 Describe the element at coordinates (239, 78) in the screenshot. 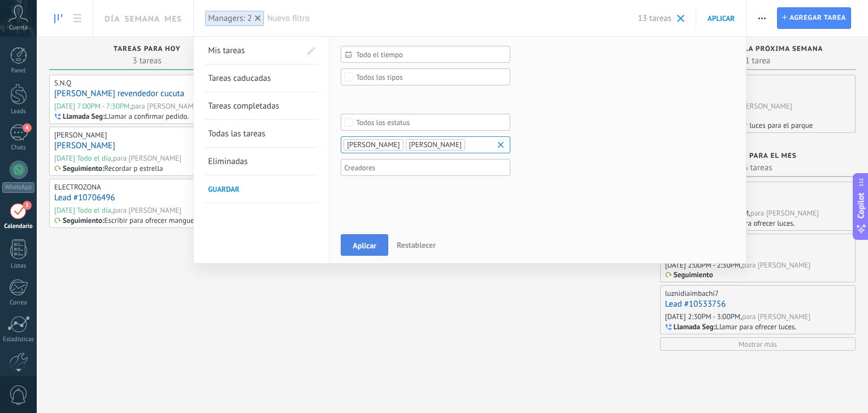

I see `span: Tareas caducadas` at that location.